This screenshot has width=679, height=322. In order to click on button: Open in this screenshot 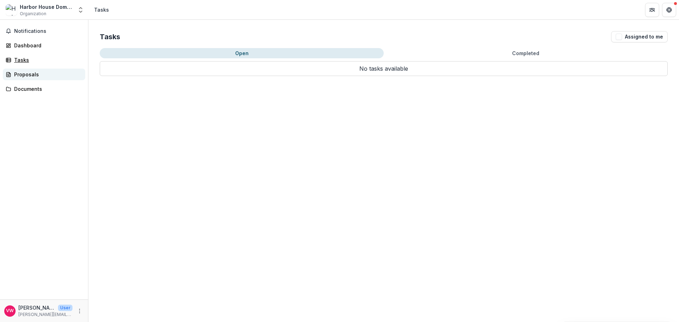, I will do `click(242, 53)`.